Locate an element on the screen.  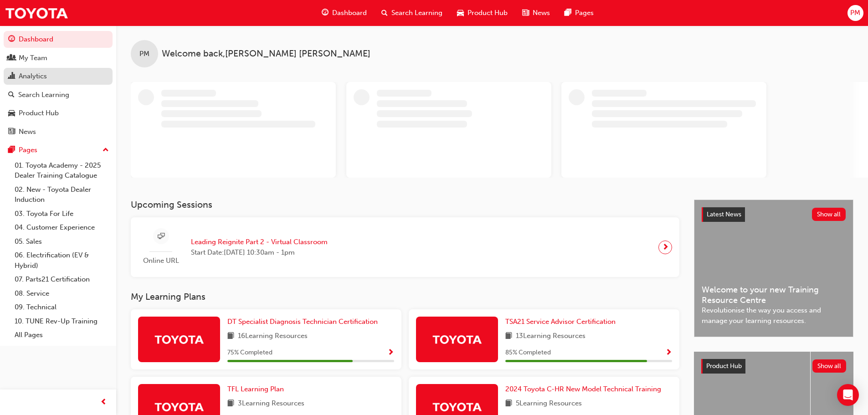
span: prev-icon is located at coordinates (104, 402).